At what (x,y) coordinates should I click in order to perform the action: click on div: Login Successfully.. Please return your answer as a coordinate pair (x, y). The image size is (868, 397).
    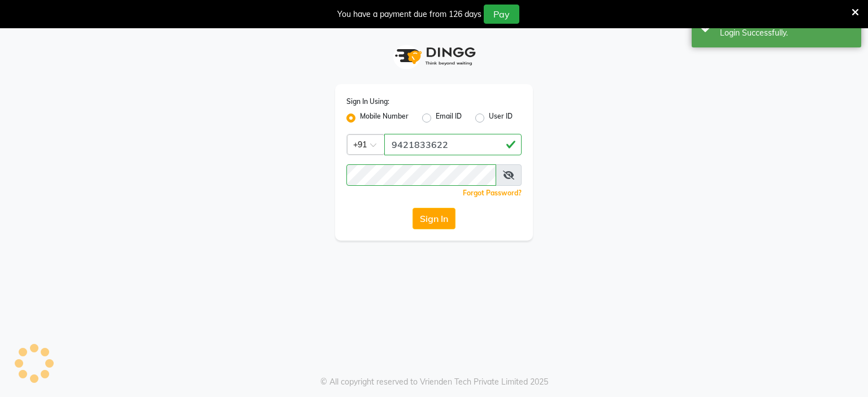
    Looking at the image, I should click on (786, 33).